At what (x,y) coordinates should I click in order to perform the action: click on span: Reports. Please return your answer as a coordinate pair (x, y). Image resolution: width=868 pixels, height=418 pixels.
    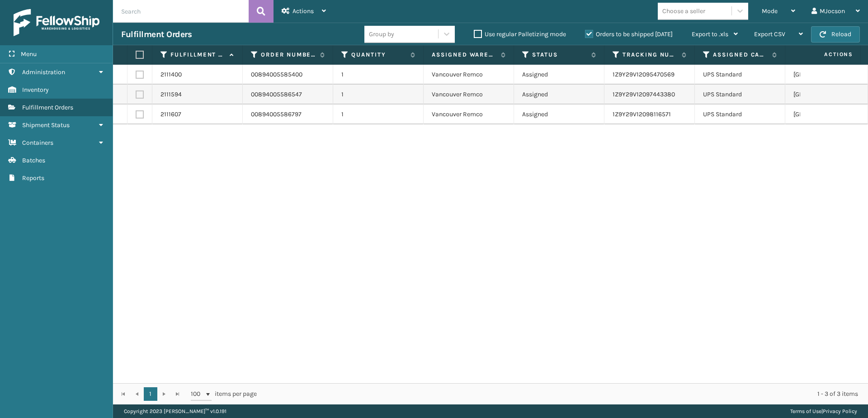
    Looking at the image, I should click on (33, 178).